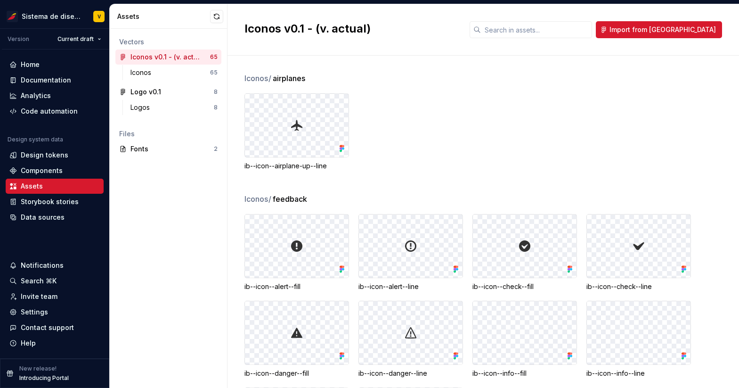 The height and width of the screenshot is (388, 739). I want to click on img: 55604660-494d-44a9-beb2-692398e9940a.png, so click(12, 16).